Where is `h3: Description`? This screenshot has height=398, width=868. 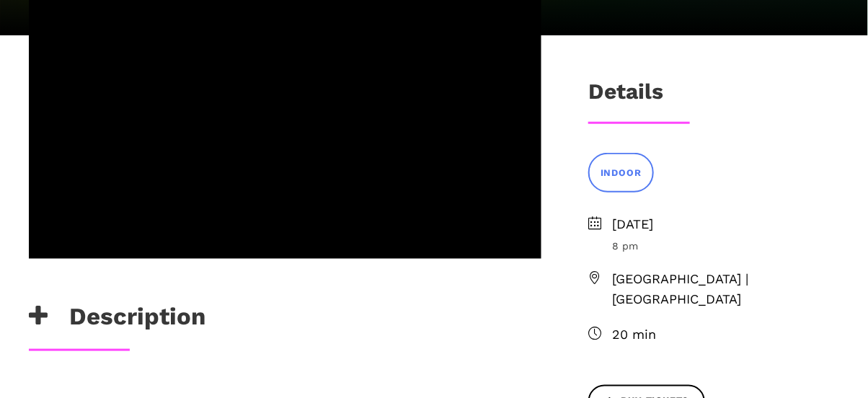
h3: Description is located at coordinates (117, 320).